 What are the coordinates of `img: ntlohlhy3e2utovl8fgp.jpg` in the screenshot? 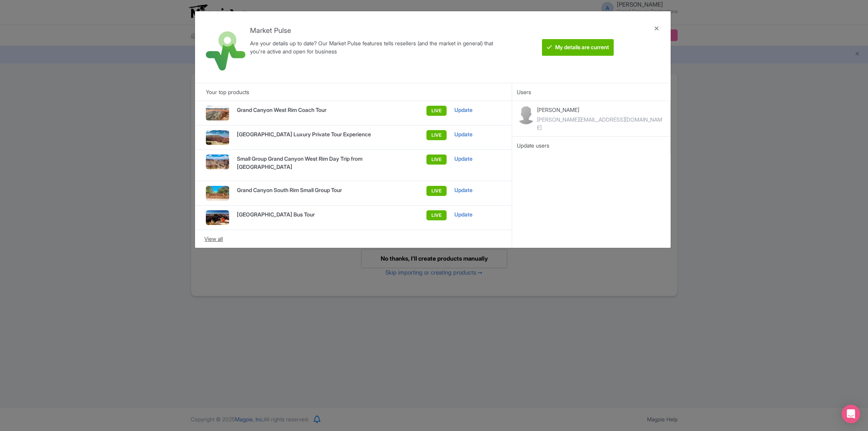 It's located at (218, 137).